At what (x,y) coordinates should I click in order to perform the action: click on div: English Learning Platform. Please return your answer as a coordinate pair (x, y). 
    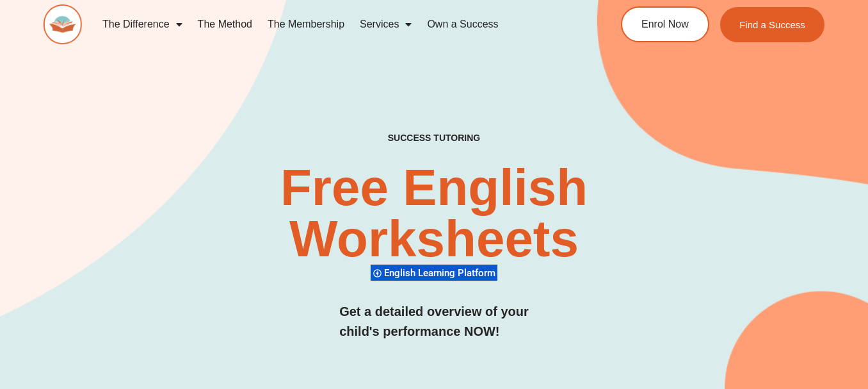
    Looking at the image, I should click on (434, 272).